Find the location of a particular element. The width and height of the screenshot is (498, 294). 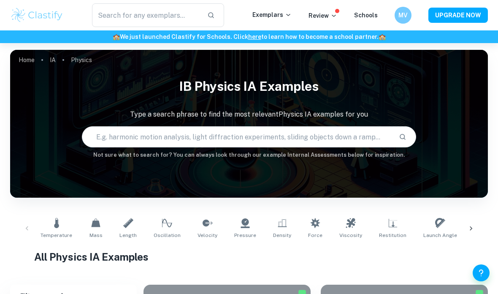

button: Search is located at coordinates (403, 137).